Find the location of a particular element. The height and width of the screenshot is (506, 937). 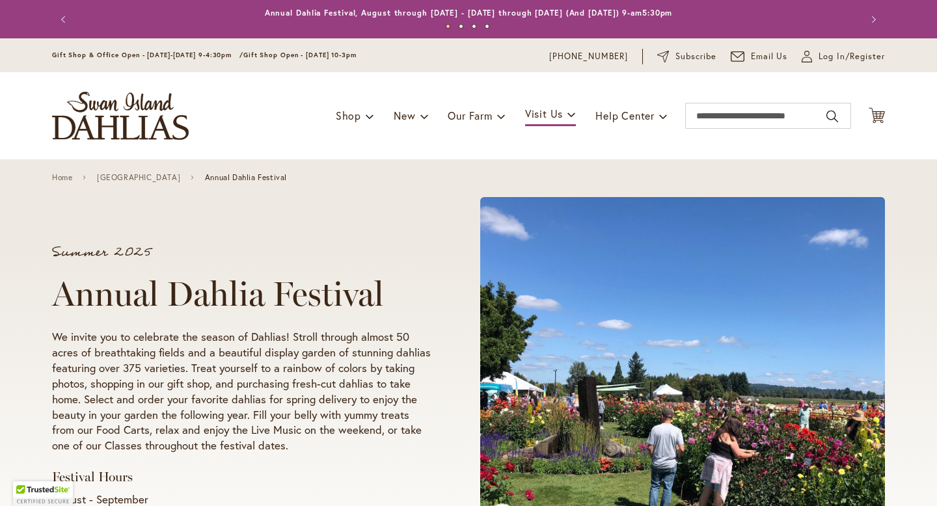

span: New is located at coordinates (404, 115).